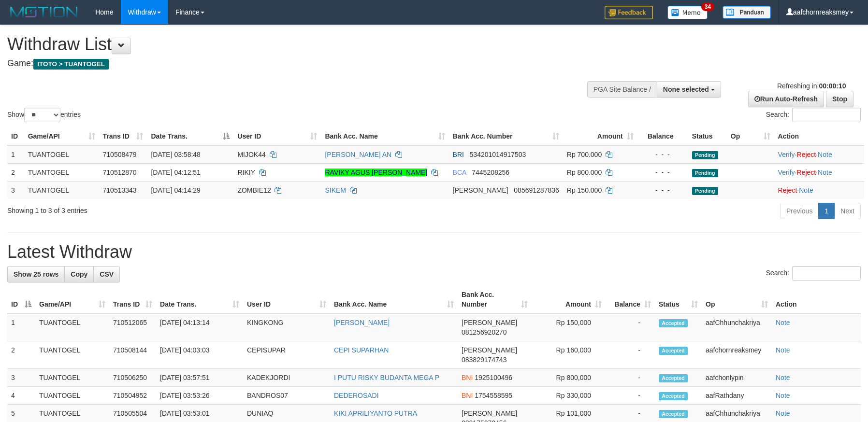 The width and height of the screenshot is (868, 422). I want to click on th: Status, so click(707, 136).